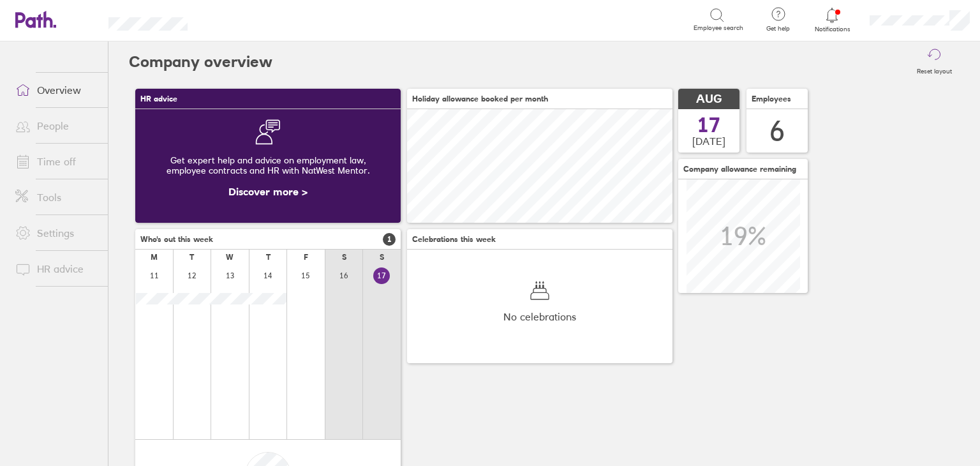  What do you see at coordinates (389, 239) in the screenshot?
I see `span: 1` at bounding box center [389, 239].